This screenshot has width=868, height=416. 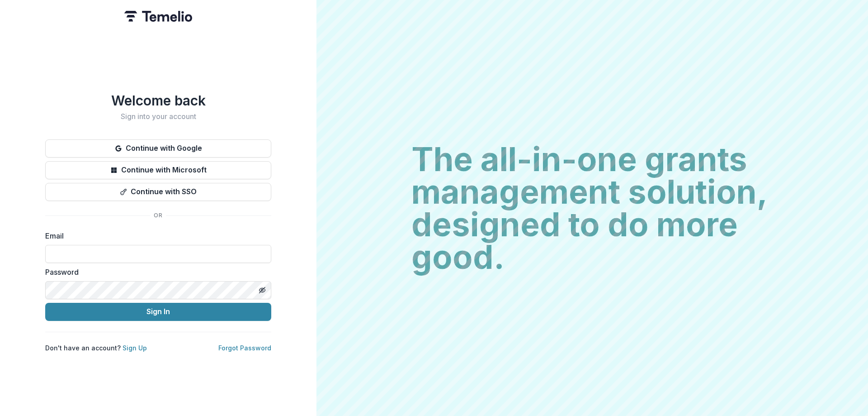 I want to click on button: Continue with Google, so click(x=158, y=148).